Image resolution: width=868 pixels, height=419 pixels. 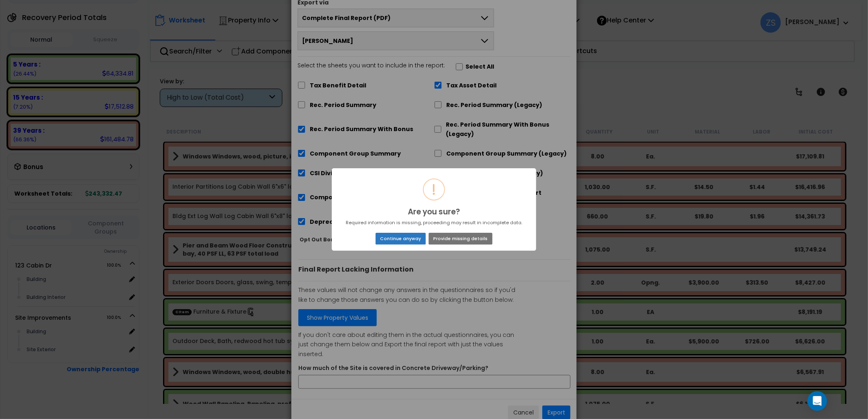 I want to click on div: Required information is missing, proceeding may result in incomplete data., so click(x=434, y=223).